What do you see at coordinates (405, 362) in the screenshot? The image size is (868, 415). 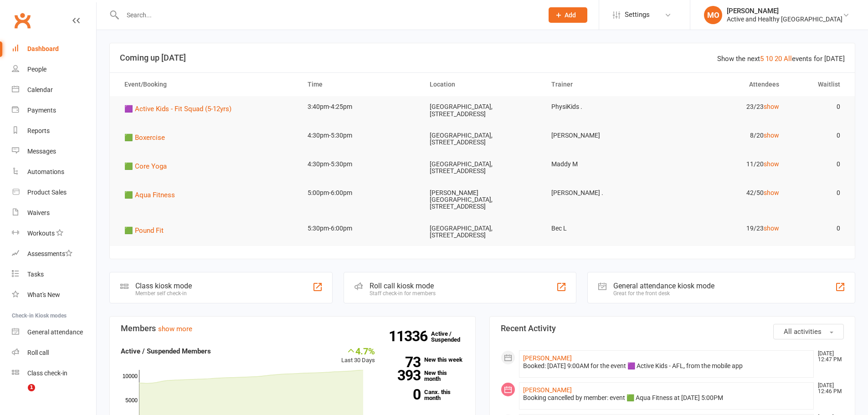 I see `strong: 73` at bounding box center [405, 362].